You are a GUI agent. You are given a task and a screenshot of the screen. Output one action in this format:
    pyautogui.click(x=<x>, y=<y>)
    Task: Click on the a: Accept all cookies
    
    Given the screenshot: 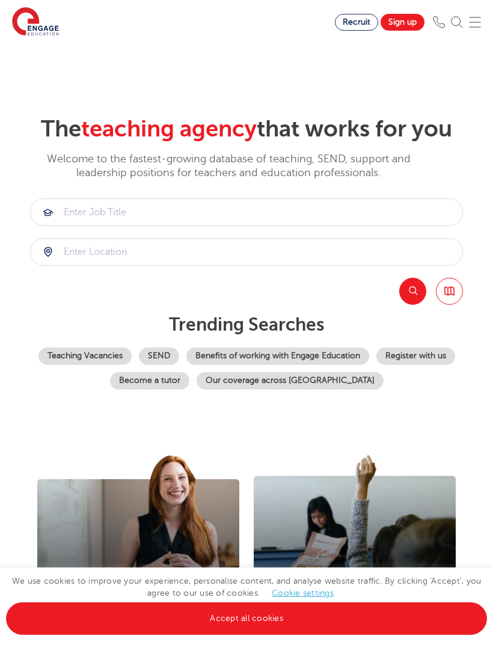 What is the action you would take?
    pyautogui.click(x=247, y=619)
    